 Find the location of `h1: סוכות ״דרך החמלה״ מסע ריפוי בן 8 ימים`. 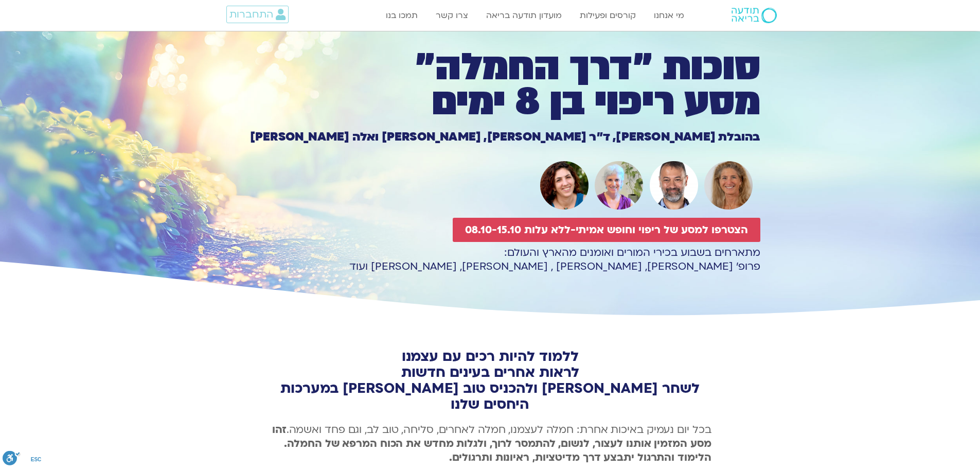

h1: סוכות ״דרך החמלה״ מסע ריפוי בן 8 ימים is located at coordinates (490, 85).